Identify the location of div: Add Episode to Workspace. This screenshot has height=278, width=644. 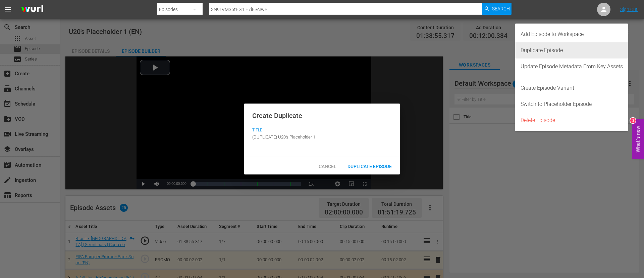
(571, 34).